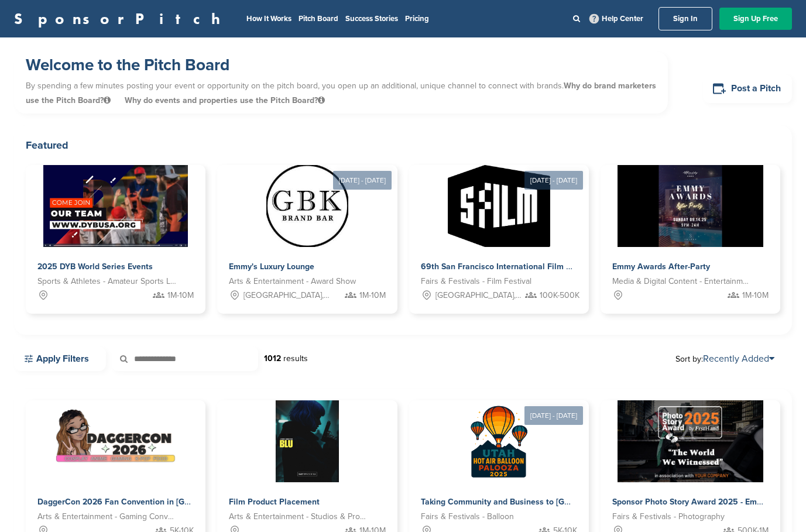 The height and width of the screenshot is (532, 806). Describe the element at coordinates (476, 282) in the screenshot. I see `span: Fairs & Festivals - Film Festival` at that location.